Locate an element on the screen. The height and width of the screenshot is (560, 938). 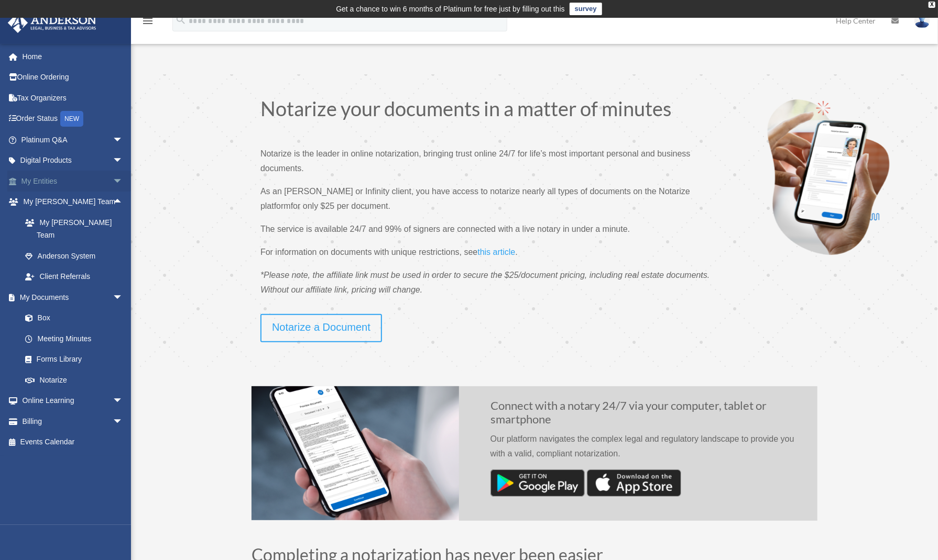
img: Notarize Doc-1 is located at coordinates (355, 453).